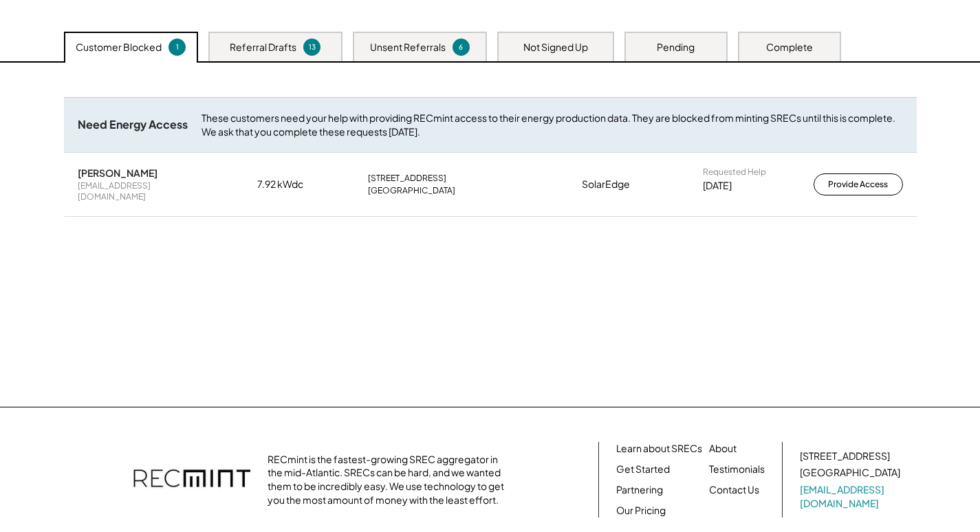 This screenshot has width=980, height=532. What do you see at coordinates (552, 125) in the screenshot?
I see `div: These customers need your help with providing RECmint access to their energy production data. The...` at bounding box center [552, 125].